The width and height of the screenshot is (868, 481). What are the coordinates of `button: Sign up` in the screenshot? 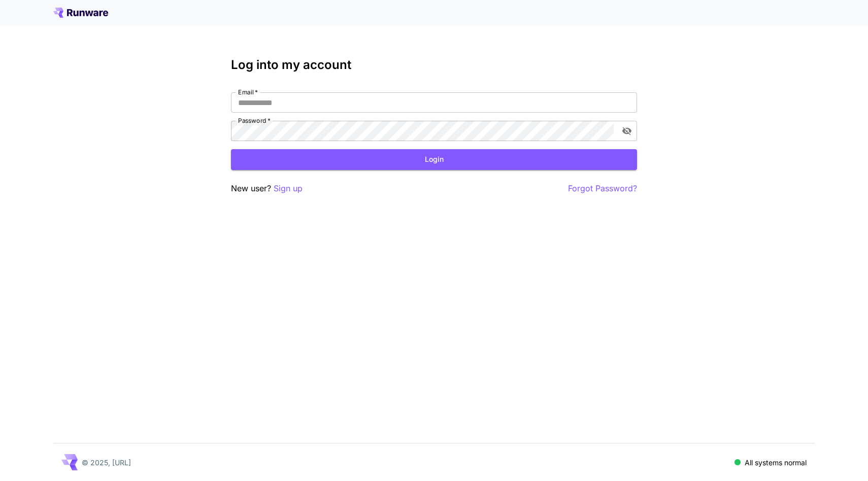 It's located at (288, 188).